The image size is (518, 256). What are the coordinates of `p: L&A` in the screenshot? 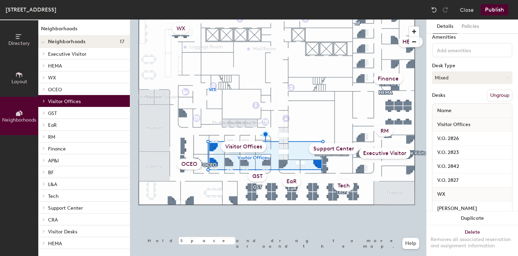 It's located at (86, 184).